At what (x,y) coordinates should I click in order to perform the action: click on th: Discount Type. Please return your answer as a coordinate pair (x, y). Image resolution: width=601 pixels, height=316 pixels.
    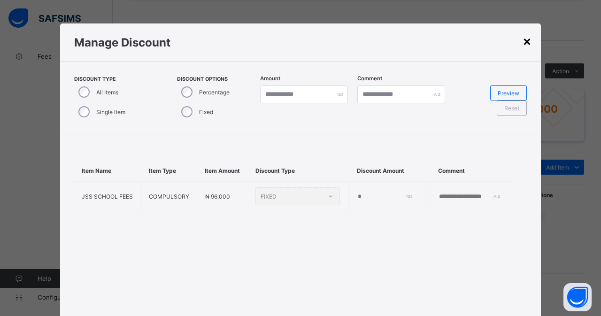
    Looking at the image, I should click on (299, 171).